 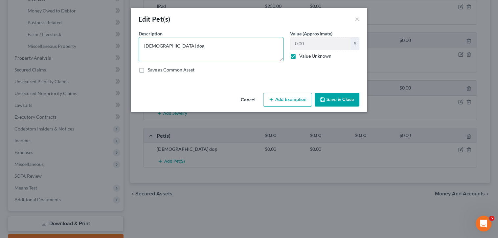 I want to click on input: 0.00, so click(x=320, y=44).